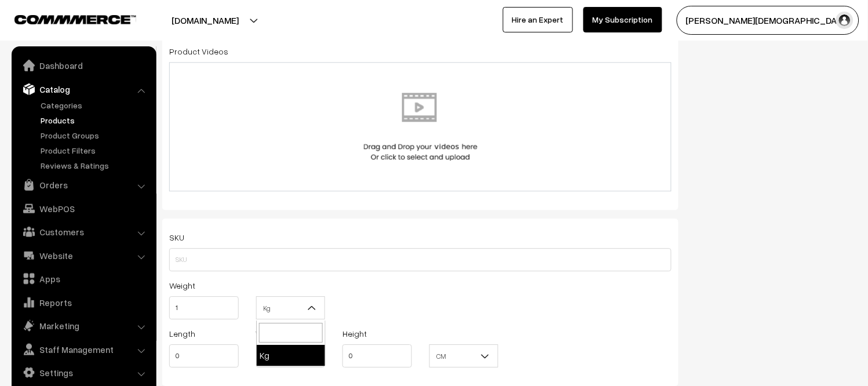  What do you see at coordinates (623, 20) in the screenshot?
I see `a: My Subscription` at bounding box center [623, 20].